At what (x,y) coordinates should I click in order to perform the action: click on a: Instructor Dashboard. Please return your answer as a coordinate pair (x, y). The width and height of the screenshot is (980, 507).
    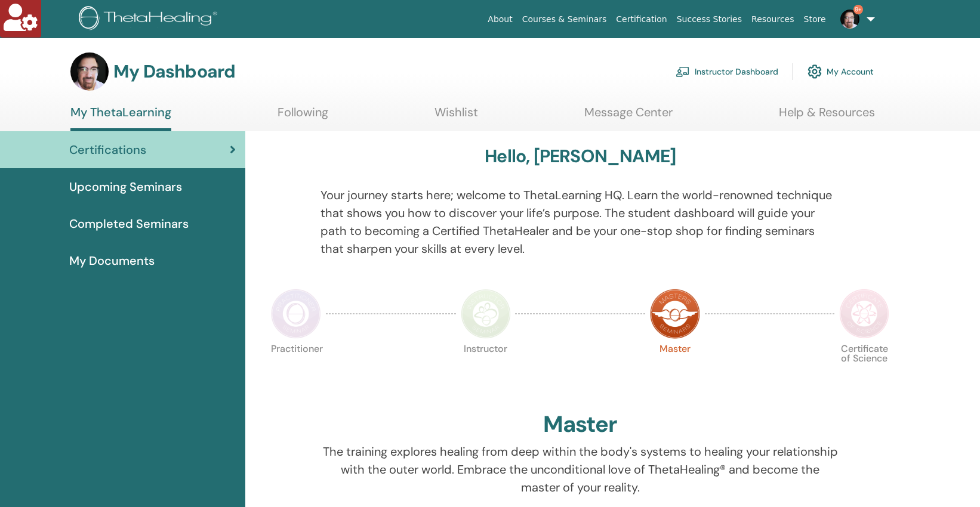
    Looking at the image, I should click on (727, 71).